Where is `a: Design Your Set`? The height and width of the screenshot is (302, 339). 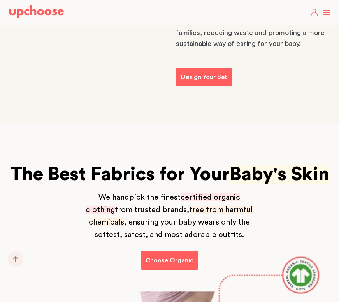
a: Design Your Set is located at coordinates (204, 77).